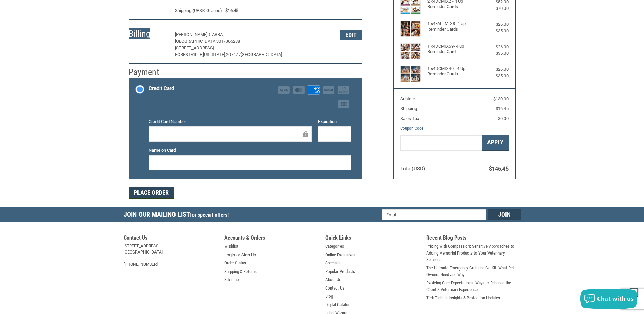 This screenshot has height=314, width=644. Describe the element at coordinates (474, 286) in the screenshot. I see `a: Evolving Care Expectations: Ways to Enhance the Client & Veterinary Experience` at that location.